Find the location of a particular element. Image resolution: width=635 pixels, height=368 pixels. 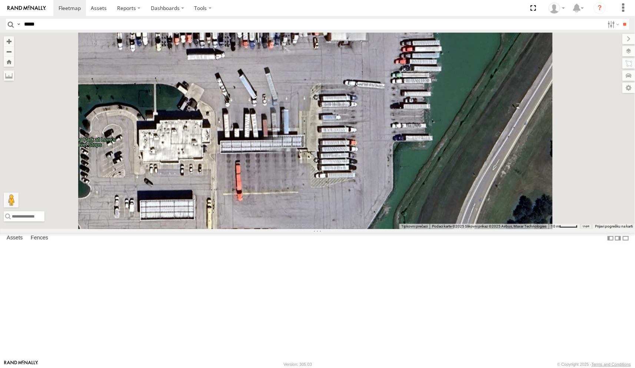

label: Fences is located at coordinates (39, 238).